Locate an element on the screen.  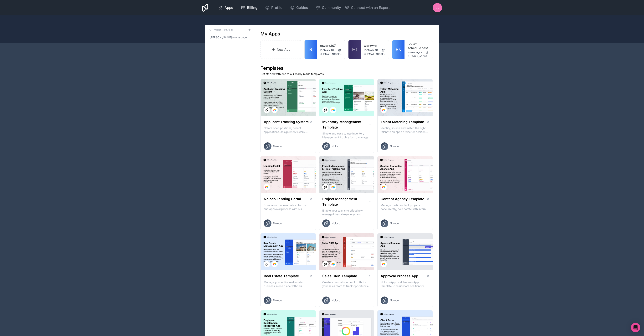
span: R is located at coordinates (311, 49).